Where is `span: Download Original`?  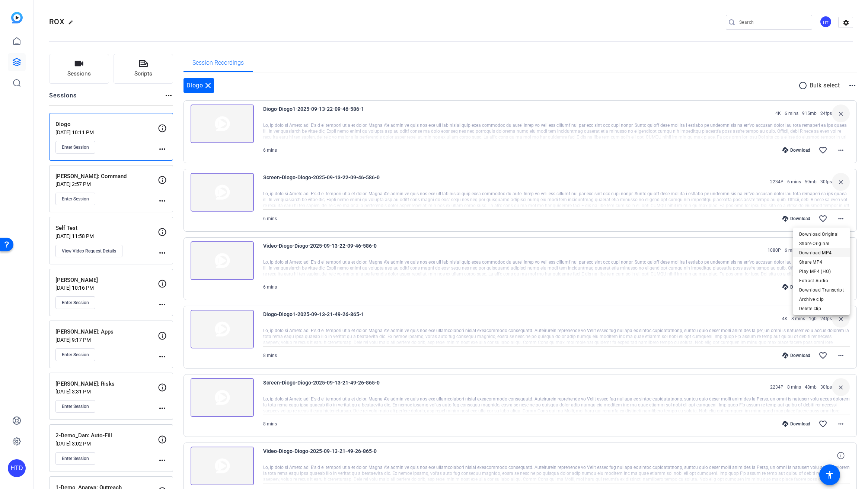
span: Download Original is located at coordinates (822, 234).